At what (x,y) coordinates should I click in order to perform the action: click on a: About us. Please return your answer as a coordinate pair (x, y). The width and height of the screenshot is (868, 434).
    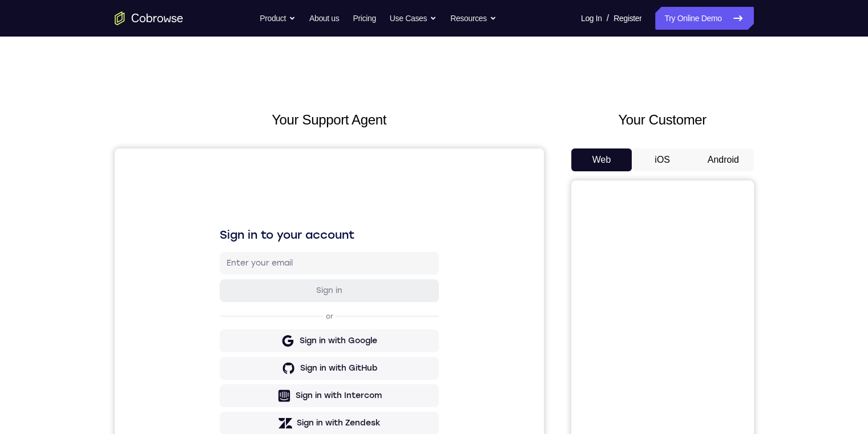
    Looking at the image, I should click on (324, 19).